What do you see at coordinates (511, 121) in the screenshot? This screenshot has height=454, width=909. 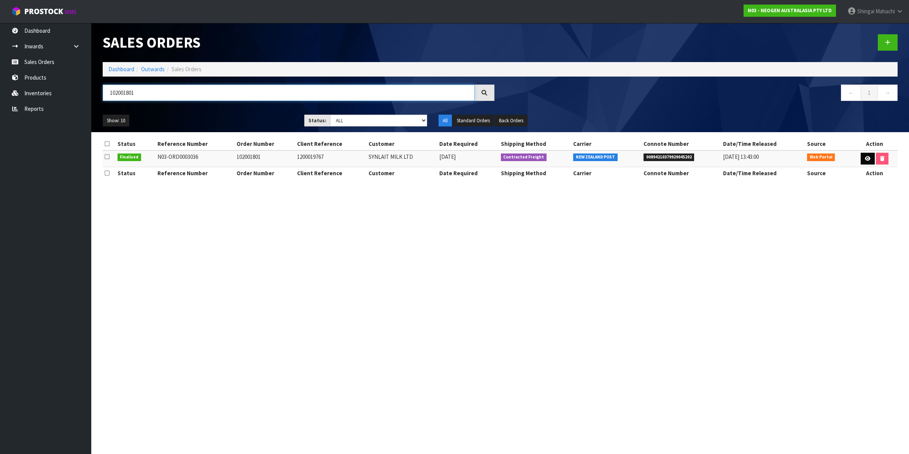 I see `button: Back Orders` at bounding box center [511, 121].